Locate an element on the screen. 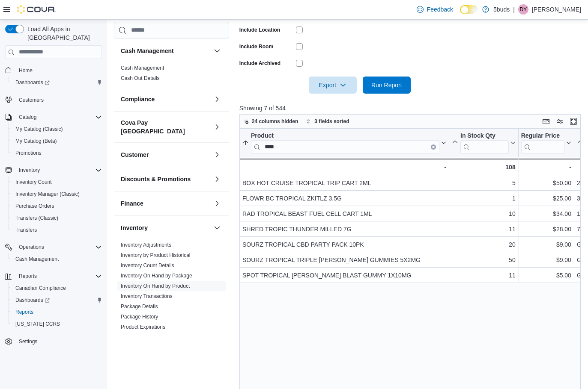 Image resolution: width=588 pixels, height=389 pixels. span: Inventory is located at coordinates (59, 170).